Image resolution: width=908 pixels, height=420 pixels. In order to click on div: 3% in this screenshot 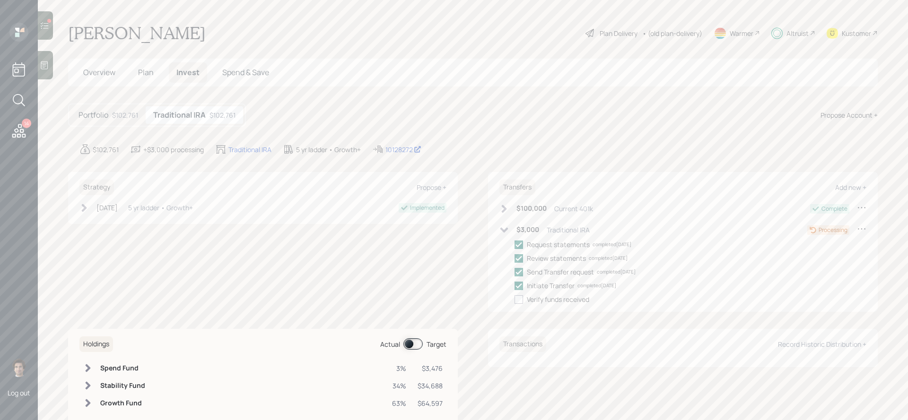, I will do `click(399, 368)`.